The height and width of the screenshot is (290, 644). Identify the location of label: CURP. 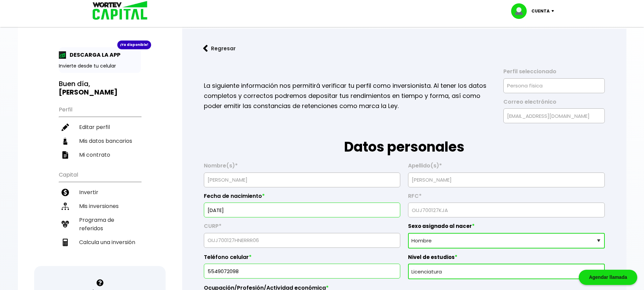
(302, 228).